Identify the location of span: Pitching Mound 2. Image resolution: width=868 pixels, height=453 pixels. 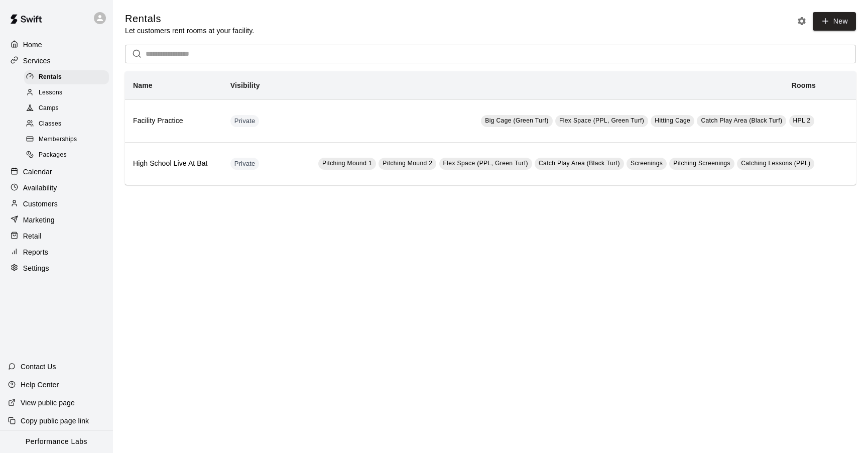
(407, 163).